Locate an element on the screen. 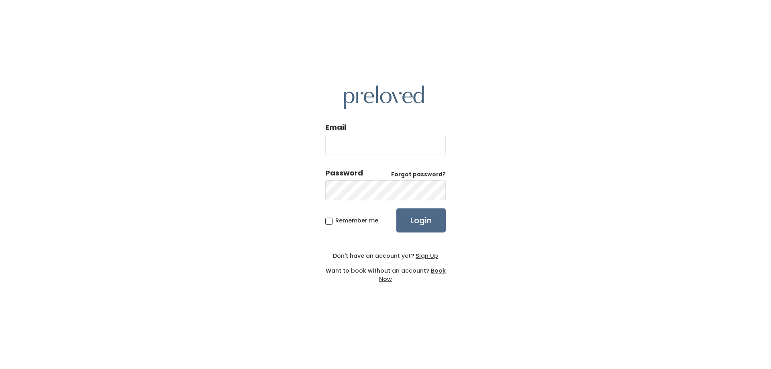 The width and height of the screenshot is (771, 369). div: Password is located at coordinates (344, 173).